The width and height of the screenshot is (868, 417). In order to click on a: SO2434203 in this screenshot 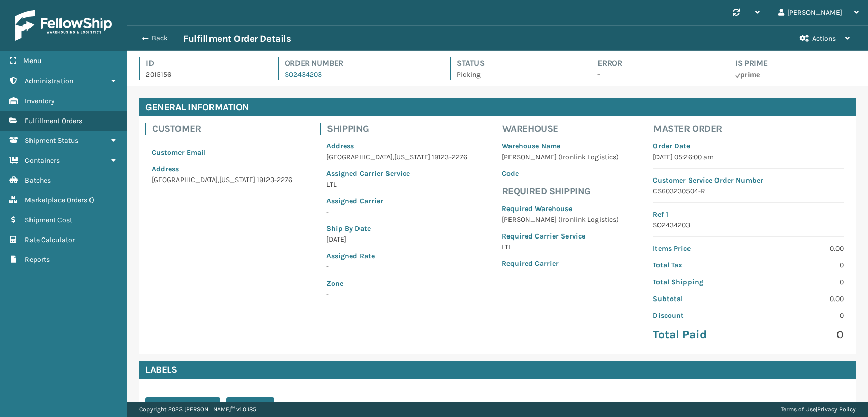, I will do `click(303, 74)`.